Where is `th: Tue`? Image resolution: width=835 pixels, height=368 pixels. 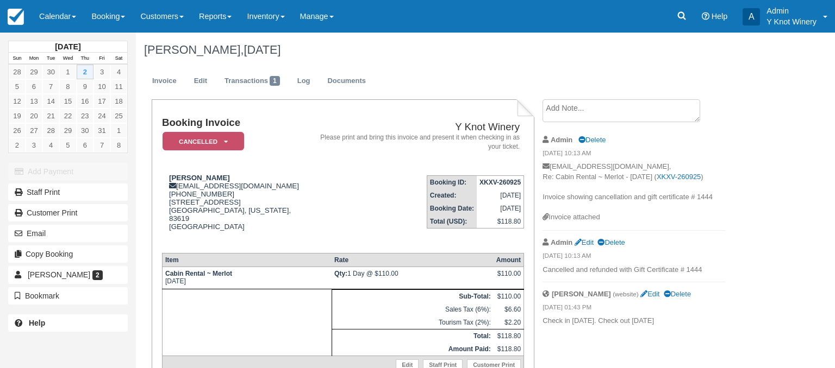
th: Tue is located at coordinates (51, 59).